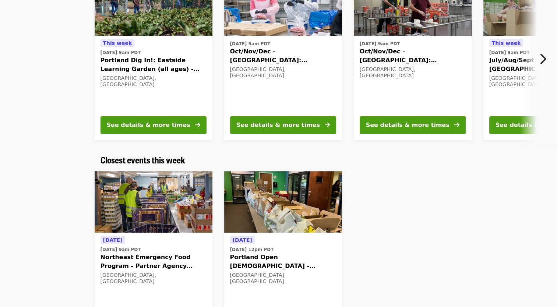 The width and height of the screenshot is (557, 307). I want to click on div: Closest events this week, so click(279, 160).